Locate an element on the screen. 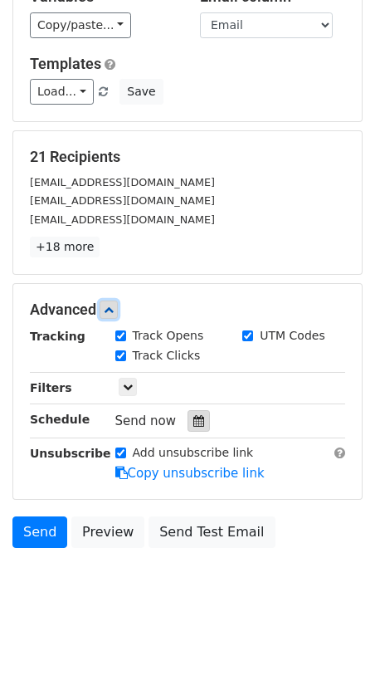  label: Add unsubscribe link is located at coordinates (193, 452).